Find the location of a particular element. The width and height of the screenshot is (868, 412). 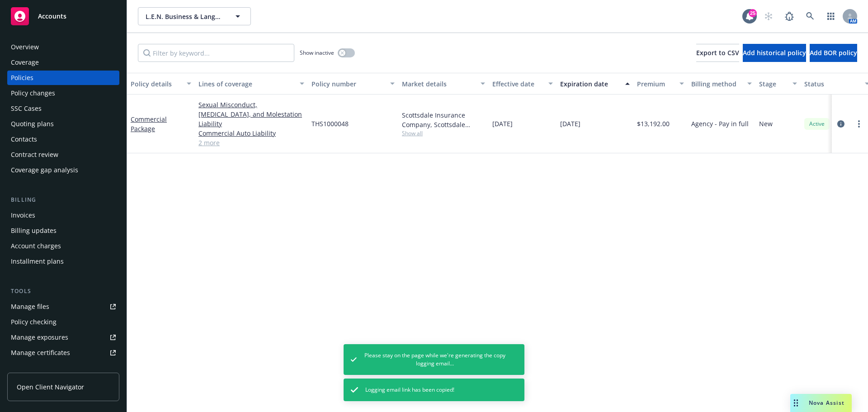

input: Filter by keyword... is located at coordinates (216, 53).